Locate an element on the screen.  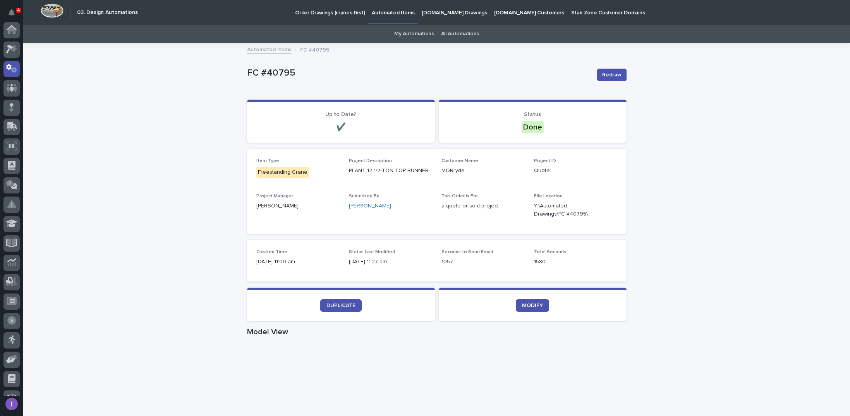
span: Project Description is located at coordinates (370, 161).